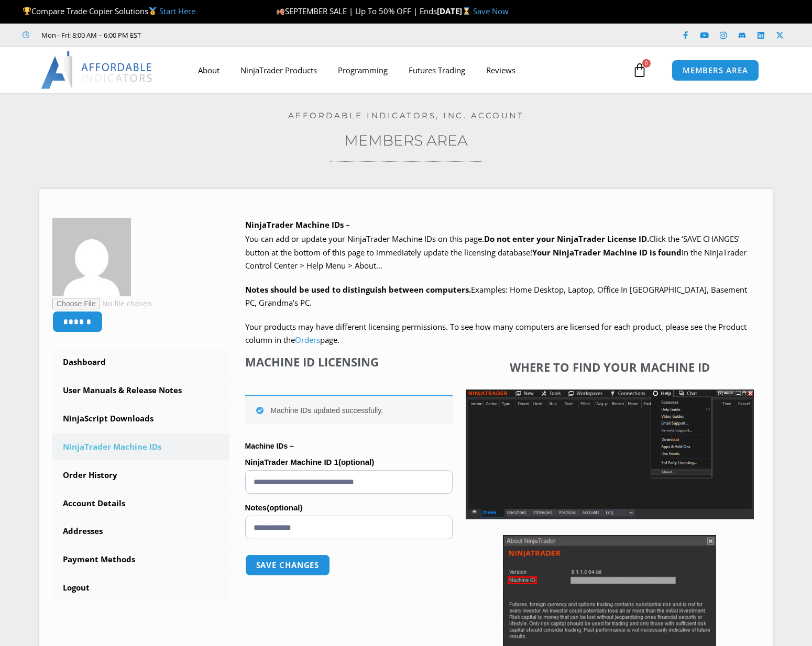 This screenshot has width=812, height=646. I want to click on a: Payment Methods, so click(141, 560).